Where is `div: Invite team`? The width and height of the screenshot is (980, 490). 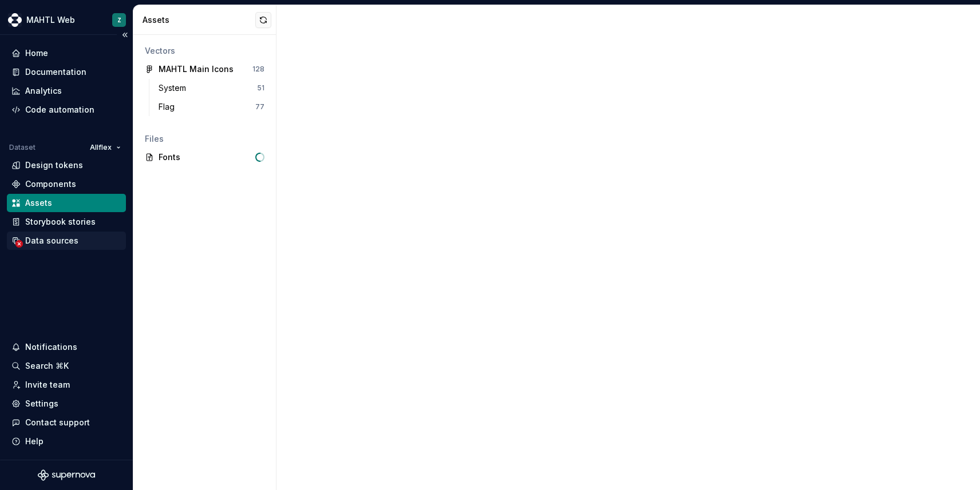
div: Invite team is located at coordinates (48, 385).